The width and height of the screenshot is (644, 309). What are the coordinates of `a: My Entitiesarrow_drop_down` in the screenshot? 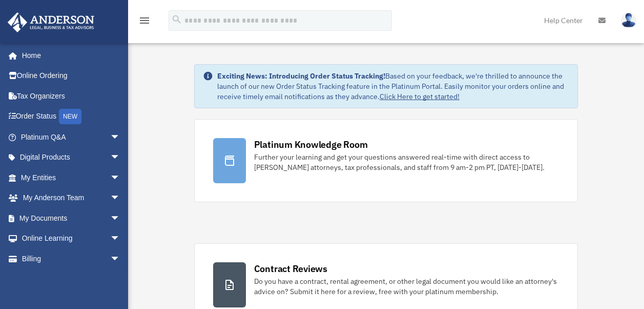 It's located at (71, 178).